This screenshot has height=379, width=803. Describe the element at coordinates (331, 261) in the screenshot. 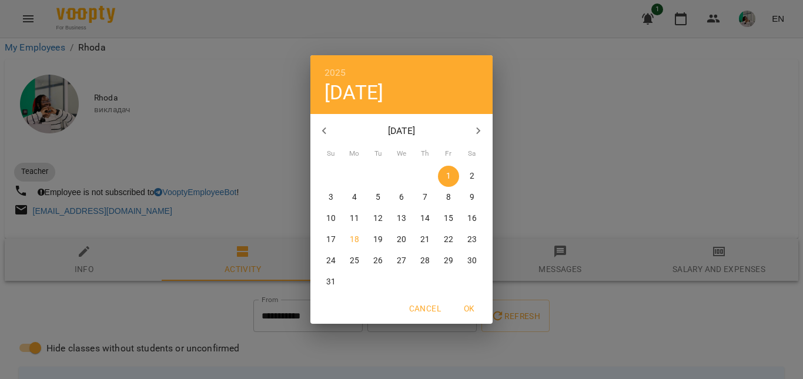

I see `button: 24` at that location.